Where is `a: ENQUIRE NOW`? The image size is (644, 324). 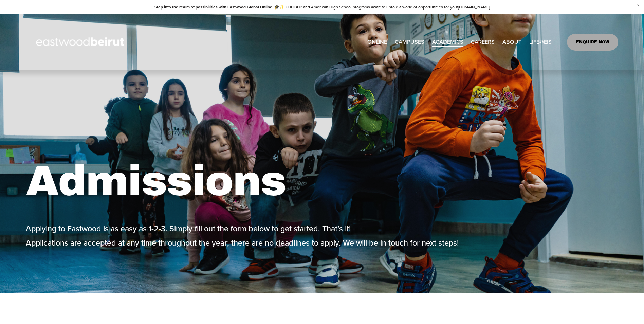 a: ENQUIRE NOW is located at coordinates (592, 42).